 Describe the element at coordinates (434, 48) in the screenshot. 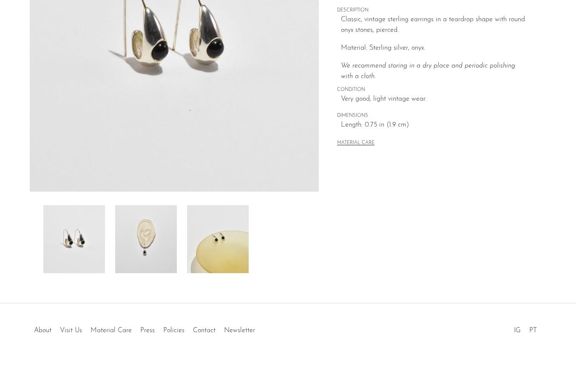

I see `p: Material: Sterling silver, onyx.` at that location.